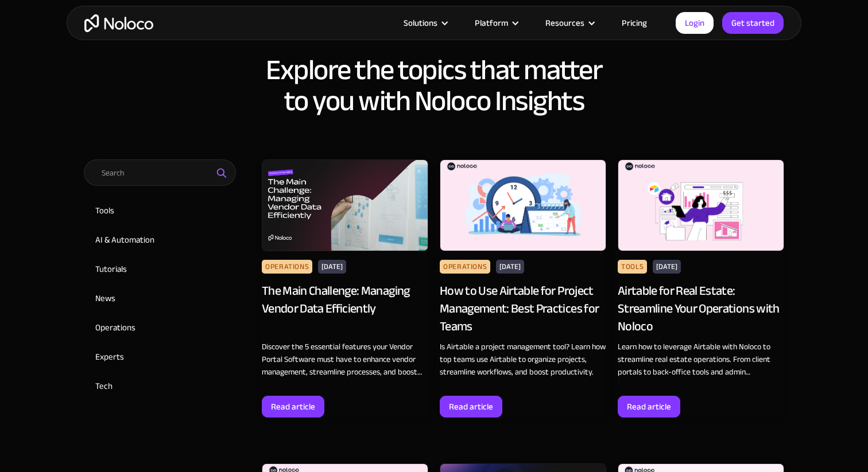 The image size is (868, 472). I want to click on div: Tools, so click(632, 266).